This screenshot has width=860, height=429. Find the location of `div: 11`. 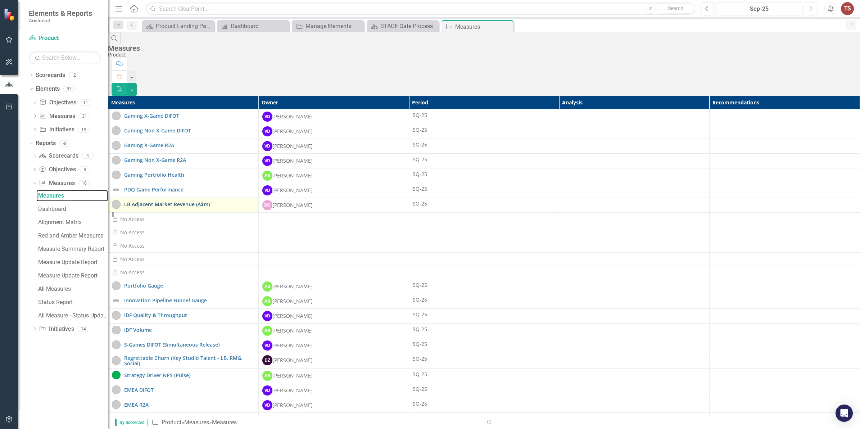

div: 11 is located at coordinates (86, 102).